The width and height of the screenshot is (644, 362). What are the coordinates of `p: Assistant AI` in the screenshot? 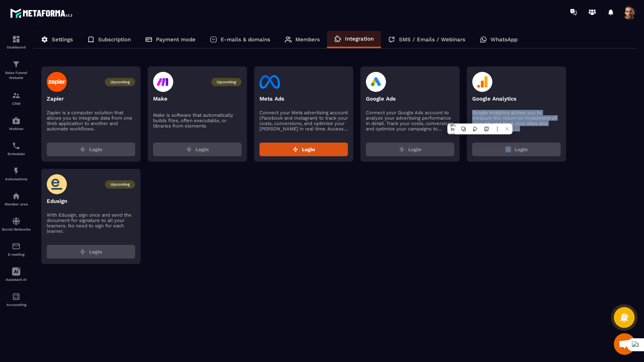 It's located at (16, 279).